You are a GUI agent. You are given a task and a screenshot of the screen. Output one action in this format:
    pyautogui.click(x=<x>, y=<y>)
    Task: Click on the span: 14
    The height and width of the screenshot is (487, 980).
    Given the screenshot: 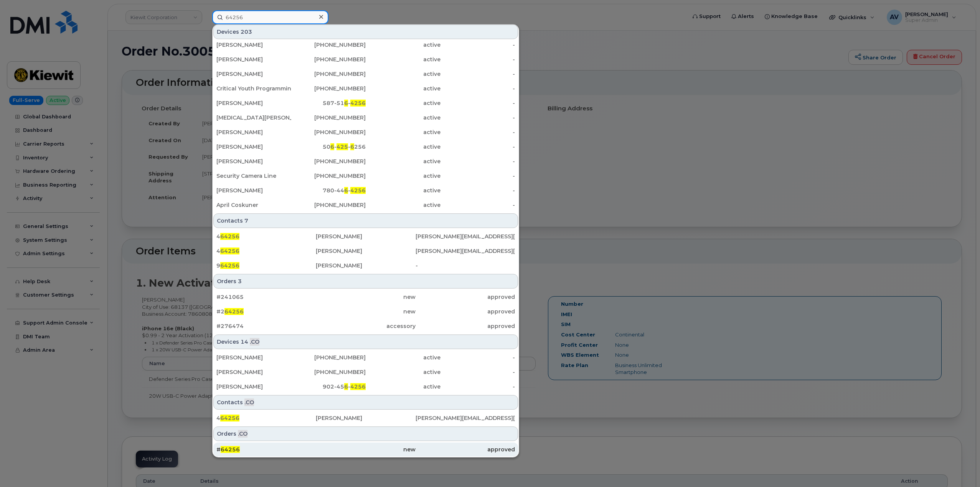 What is the action you would take?
    pyautogui.click(x=245, y=342)
    